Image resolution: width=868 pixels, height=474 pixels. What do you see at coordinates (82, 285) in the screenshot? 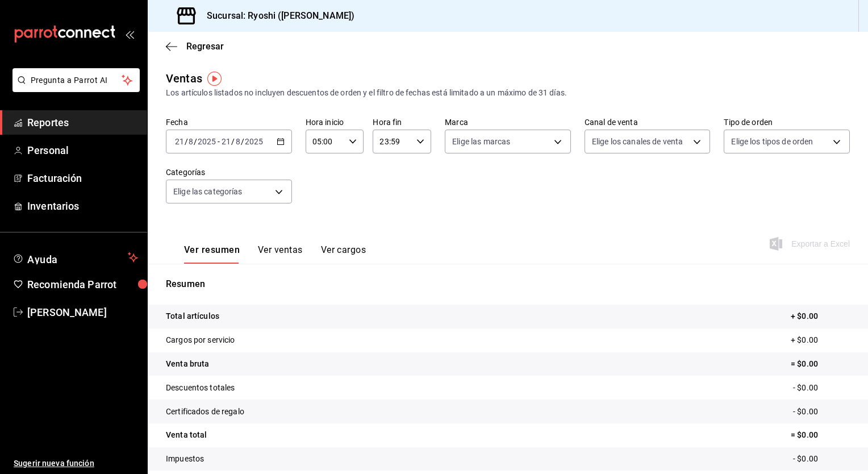
I see `span: Recomienda Parrot` at bounding box center [82, 285].